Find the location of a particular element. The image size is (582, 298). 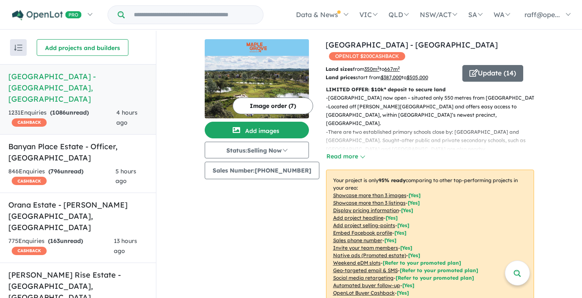

span: 5 hours ago is located at coordinates (126, 176).